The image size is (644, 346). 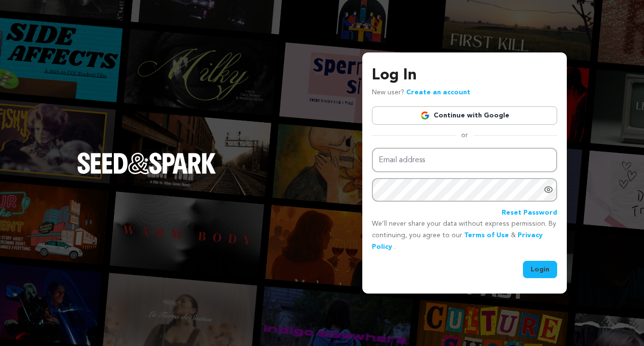 I want to click on span: or, so click(x=464, y=136).